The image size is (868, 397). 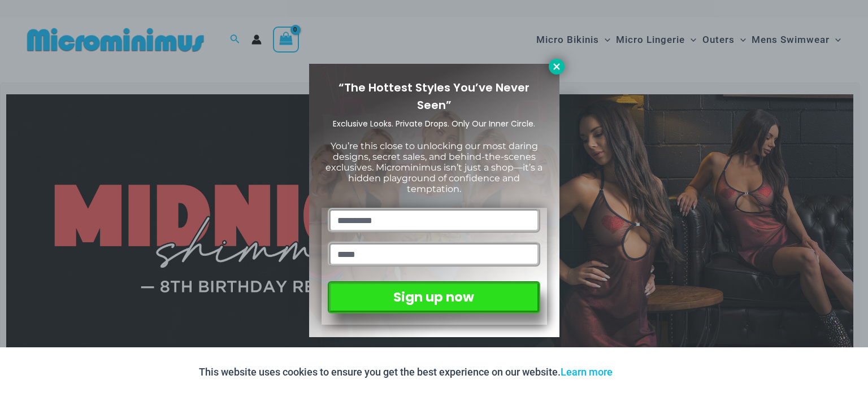 I want to click on button: Close, so click(x=557, y=66).